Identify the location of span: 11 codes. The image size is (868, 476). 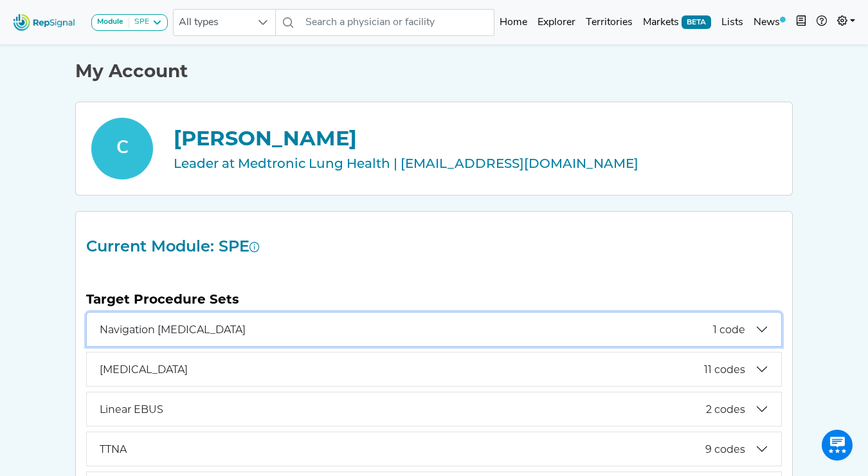
(725, 369).